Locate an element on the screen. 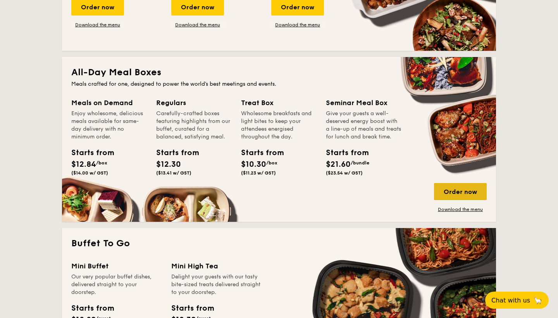  span: Chat with us is located at coordinates (511, 300).